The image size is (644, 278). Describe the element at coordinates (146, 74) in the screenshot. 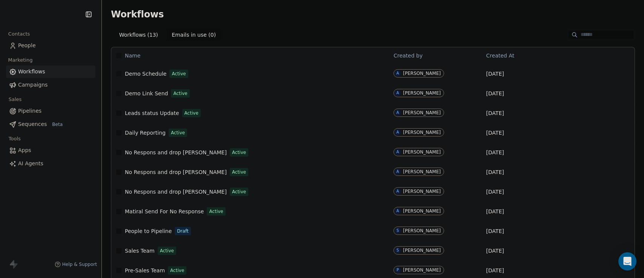

I see `span: Demo Schedule` at that location.